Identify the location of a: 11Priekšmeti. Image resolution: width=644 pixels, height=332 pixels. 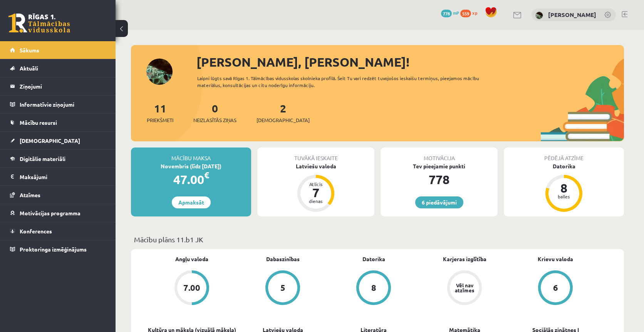
(160, 113).